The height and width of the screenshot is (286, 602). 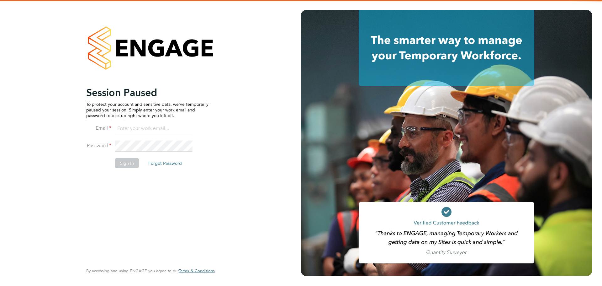 I want to click on button: Sign In, so click(x=127, y=163).